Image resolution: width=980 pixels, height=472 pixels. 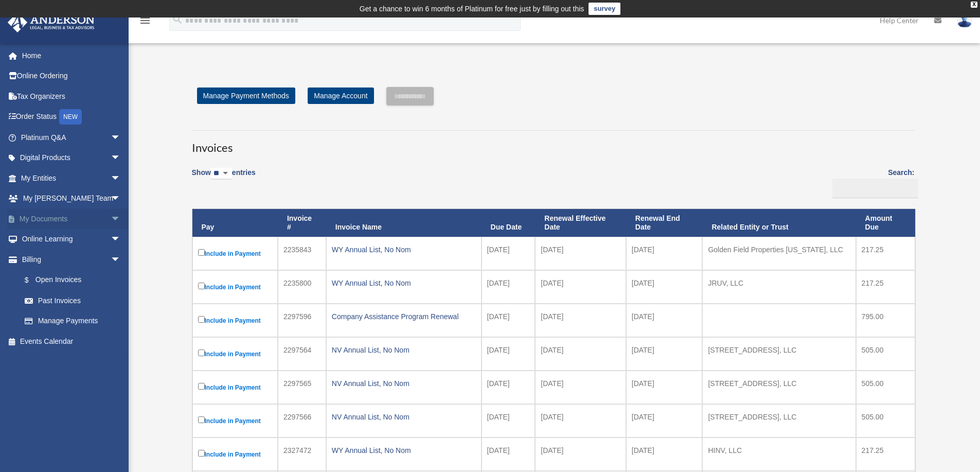 I want to click on th: Invoice Name: activate to sort column ascending, so click(x=404, y=223).